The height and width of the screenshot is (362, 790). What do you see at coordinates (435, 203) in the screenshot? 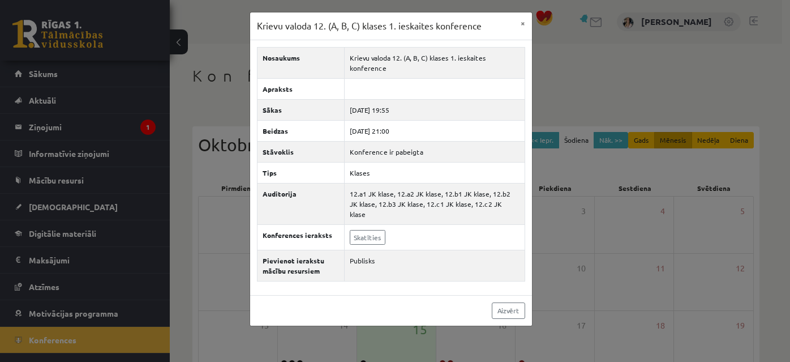
I see `td: 12.a1 JK klase, 12.a2 JK klase, 12.b1 JK klase, 12.b2 JK klase, 12.b3 JK klase, 12.c1 JK klase, 1...` at bounding box center [435, 203].